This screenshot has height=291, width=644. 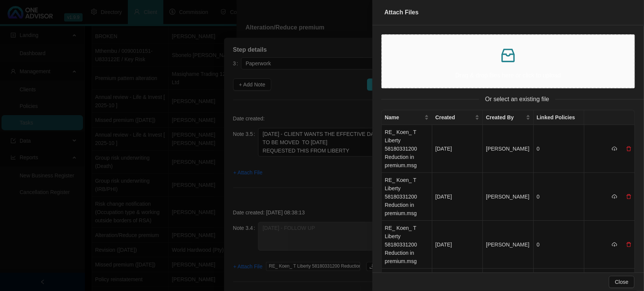 What do you see at coordinates (402, 12) in the screenshot?
I see `span: Attach Files` at bounding box center [402, 12].